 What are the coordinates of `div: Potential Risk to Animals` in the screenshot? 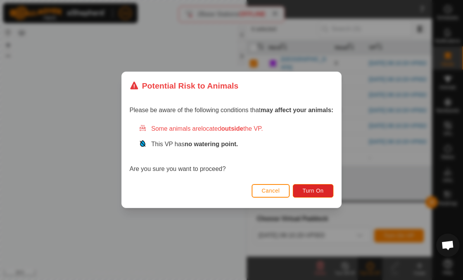 It's located at (184, 86).